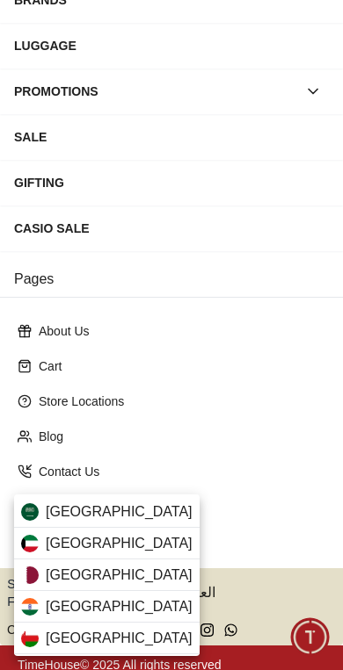  I want to click on img: Kuwait, so click(30, 544).